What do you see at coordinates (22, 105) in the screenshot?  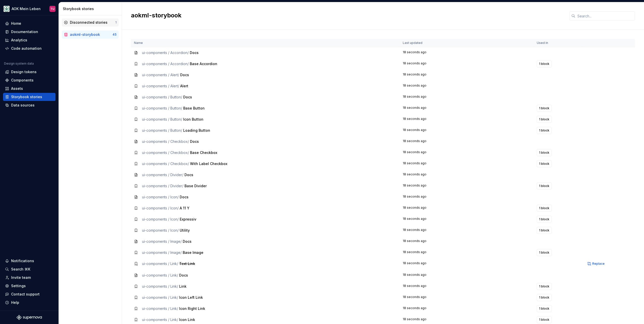 I see `div: Data sources` at bounding box center [22, 105].